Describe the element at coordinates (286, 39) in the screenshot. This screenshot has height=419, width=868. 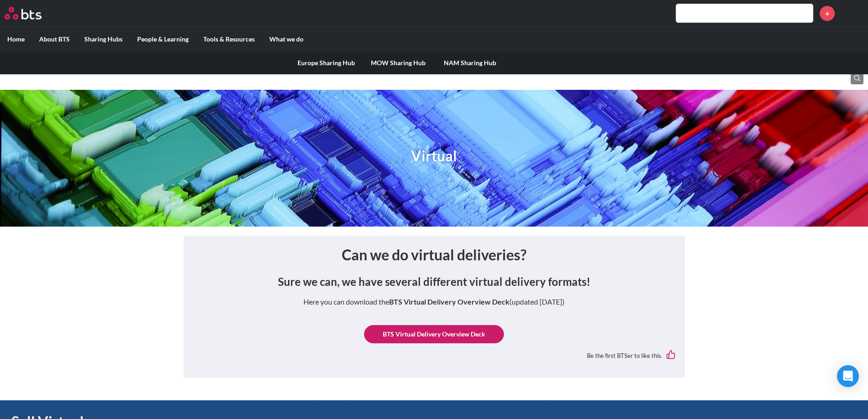
I see `label: What we do` at that location.